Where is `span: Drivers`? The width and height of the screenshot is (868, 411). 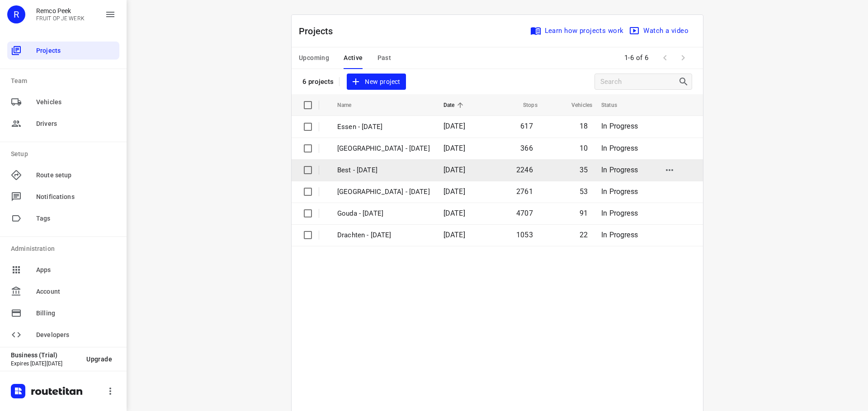
span: Drivers is located at coordinates (76, 124).